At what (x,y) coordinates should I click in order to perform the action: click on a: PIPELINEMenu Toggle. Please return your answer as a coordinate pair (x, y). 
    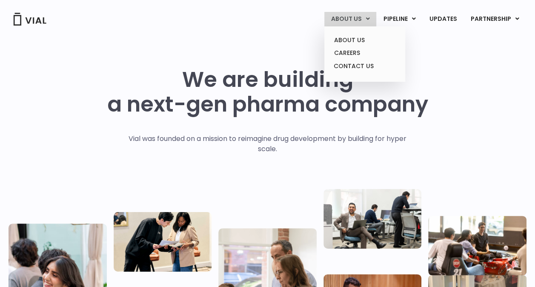
    Looking at the image, I should click on (399, 19).